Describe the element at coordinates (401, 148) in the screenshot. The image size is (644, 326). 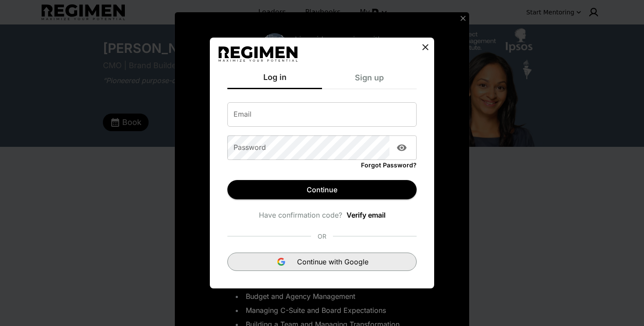
I see `button: Show password` at that location.